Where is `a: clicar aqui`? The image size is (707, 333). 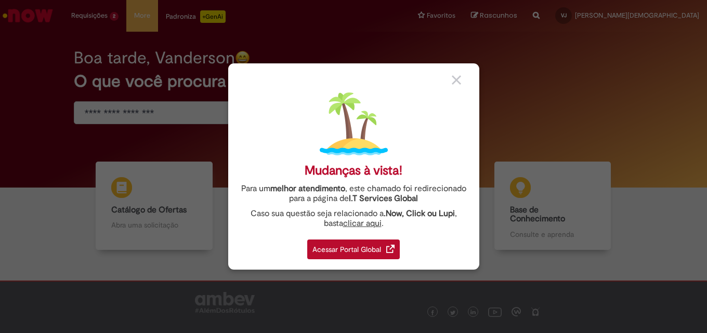
a: clicar aqui is located at coordinates (362, 220).